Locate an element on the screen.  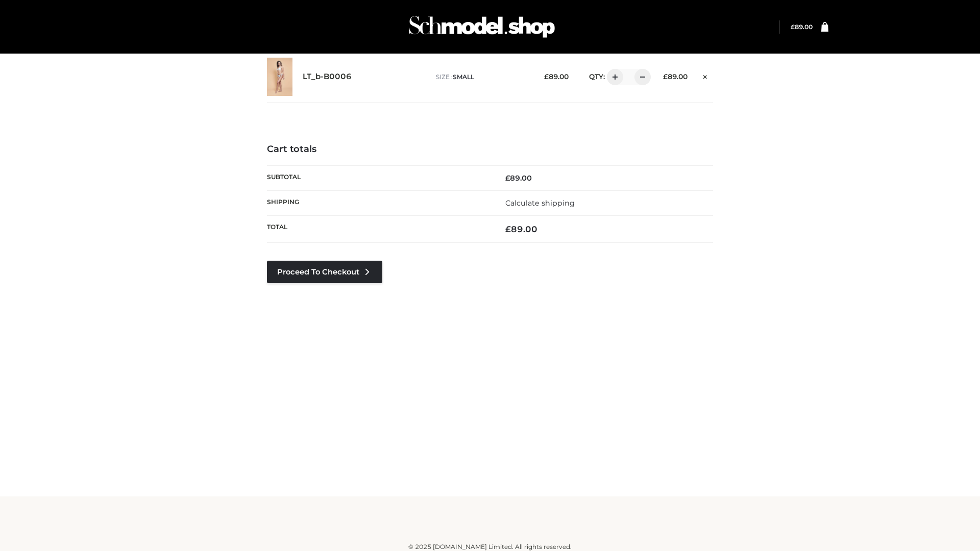
a: Schmodel Admin 964 is located at coordinates (482, 27).